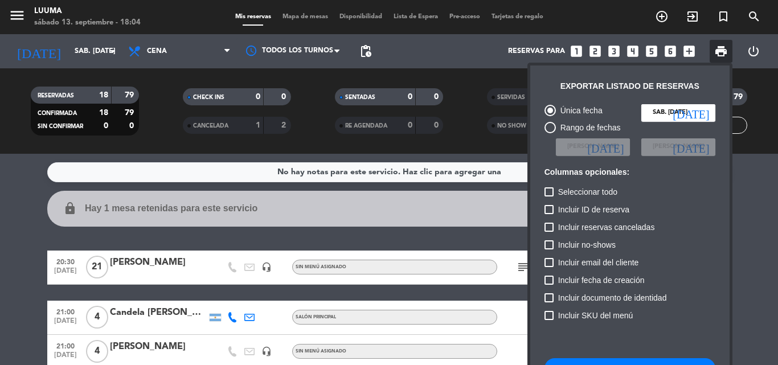 Image resolution: width=778 pixels, height=365 pixels. What do you see at coordinates (587, 245) in the screenshot?
I see `span: Incluir no-shows` at bounding box center [587, 245].